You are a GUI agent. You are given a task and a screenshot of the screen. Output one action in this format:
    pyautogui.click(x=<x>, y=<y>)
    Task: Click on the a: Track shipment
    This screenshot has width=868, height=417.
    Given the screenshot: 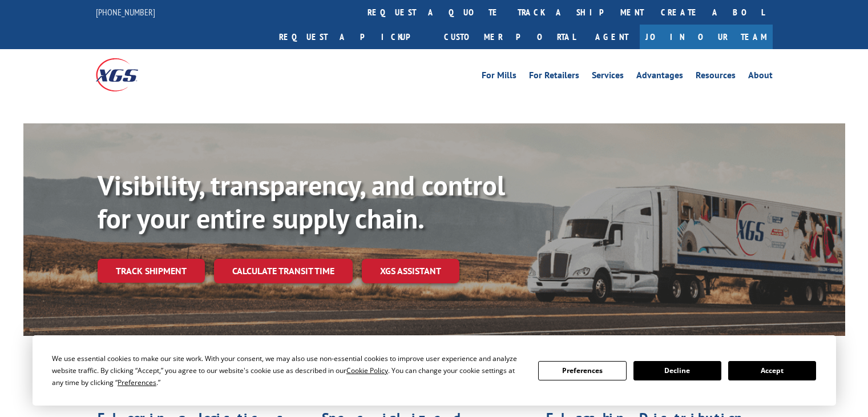 What is the action you would take?
    pyautogui.click(x=151, y=270)
    